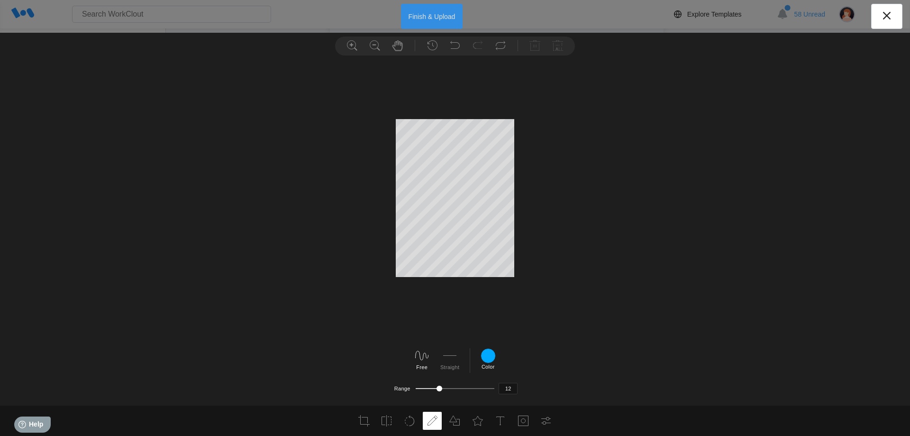 The image size is (910, 436). I want to click on label: Color, so click(488, 366).